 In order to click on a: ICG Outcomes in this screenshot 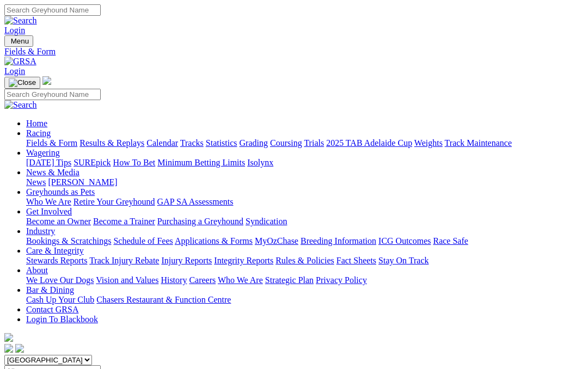, I will do `click(405, 241)`.